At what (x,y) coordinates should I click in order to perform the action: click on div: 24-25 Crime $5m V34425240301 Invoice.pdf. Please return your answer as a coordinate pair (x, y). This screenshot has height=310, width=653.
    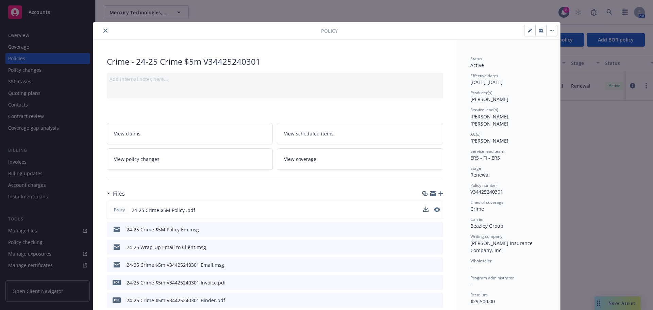
    Looking at the image, I should click on (176, 282).